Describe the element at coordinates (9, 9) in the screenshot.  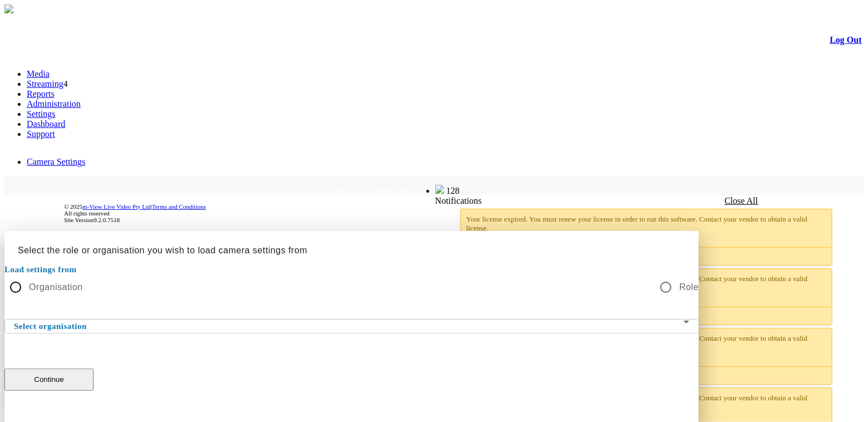
I see `img: arrow-3.png` at that location.